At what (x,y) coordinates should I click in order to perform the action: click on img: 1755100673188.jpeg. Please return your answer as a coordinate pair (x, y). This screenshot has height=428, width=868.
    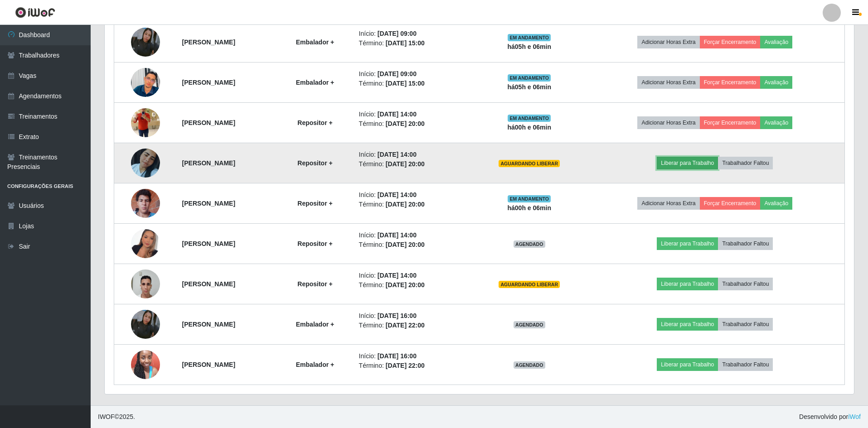
    Looking at the image, I should click on (145, 364).